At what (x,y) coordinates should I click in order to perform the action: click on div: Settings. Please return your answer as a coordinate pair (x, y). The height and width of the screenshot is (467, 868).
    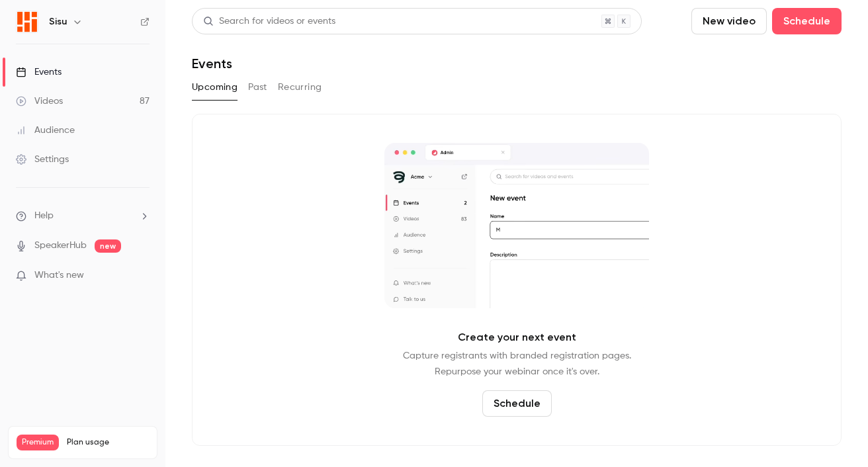
    Looking at the image, I should click on (42, 160).